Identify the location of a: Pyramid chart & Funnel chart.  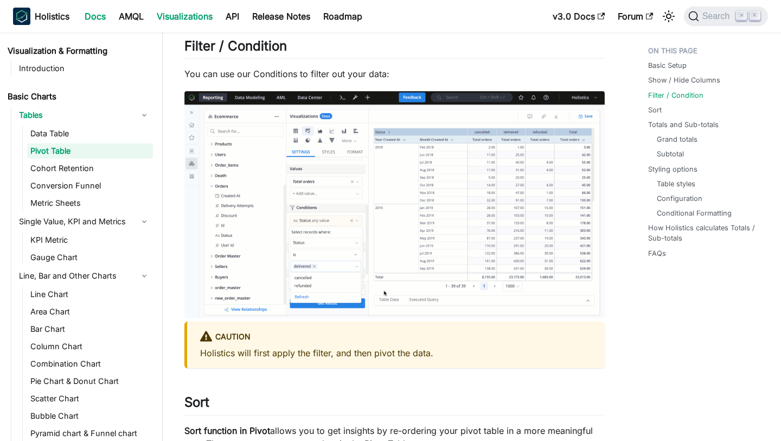
(90, 433).